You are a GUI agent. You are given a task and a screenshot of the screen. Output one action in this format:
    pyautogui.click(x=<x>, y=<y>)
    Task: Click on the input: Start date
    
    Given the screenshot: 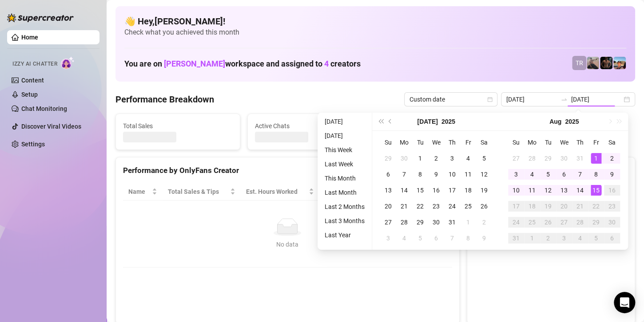 What is the action you would take?
    pyautogui.click(x=531, y=99)
    